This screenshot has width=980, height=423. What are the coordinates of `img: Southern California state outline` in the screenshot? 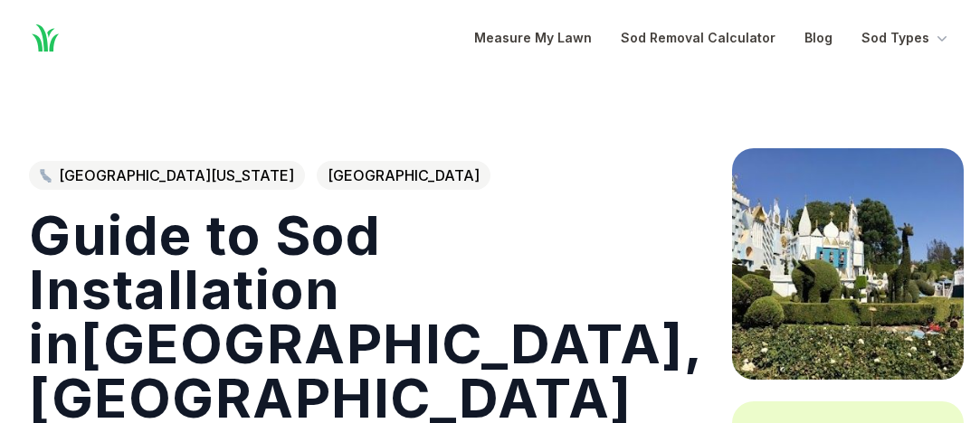 It's located at (45, 175).